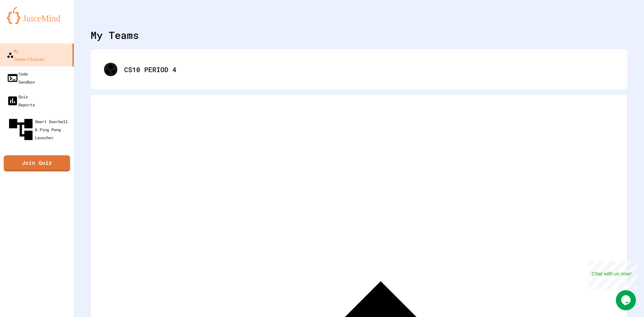 This screenshot has height=317, width=644. What do you see at coordinates (25, 55) in the screenshot?
I see `div: My Teams/Classes` at bounding box center [25, 55].